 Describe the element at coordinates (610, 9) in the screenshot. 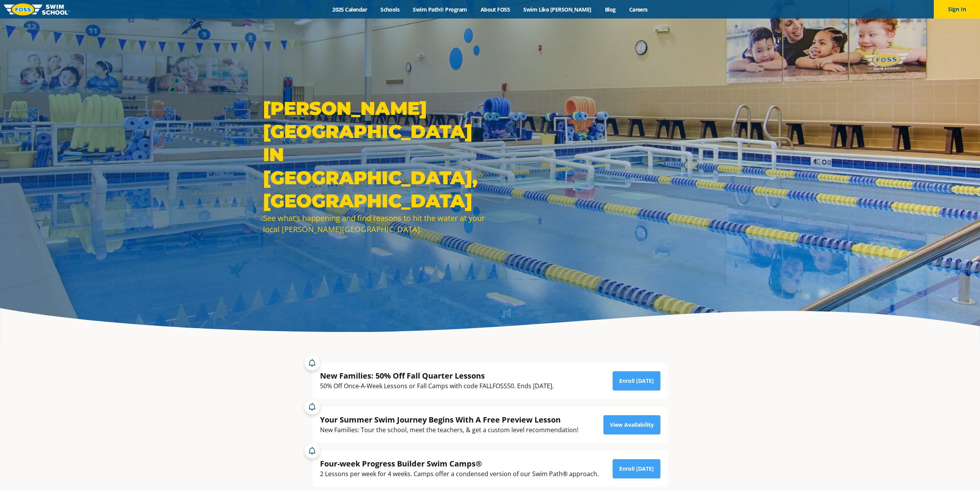

I see `a: Blog` at that location.